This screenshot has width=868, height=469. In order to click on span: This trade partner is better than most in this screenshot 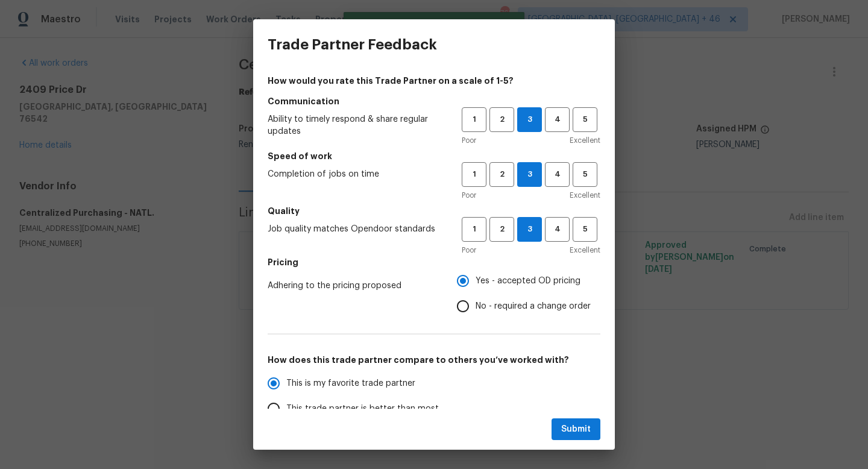, I will do `click(363, 409)`.